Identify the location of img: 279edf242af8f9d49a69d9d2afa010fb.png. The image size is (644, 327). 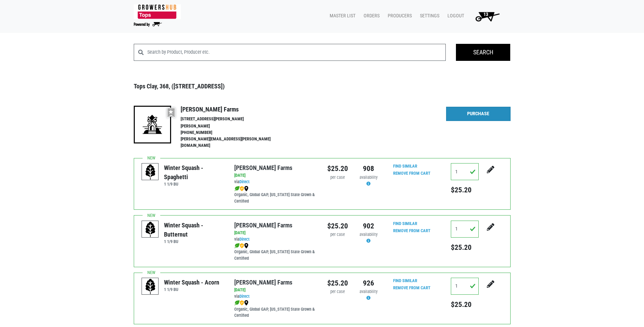
(157, 11).